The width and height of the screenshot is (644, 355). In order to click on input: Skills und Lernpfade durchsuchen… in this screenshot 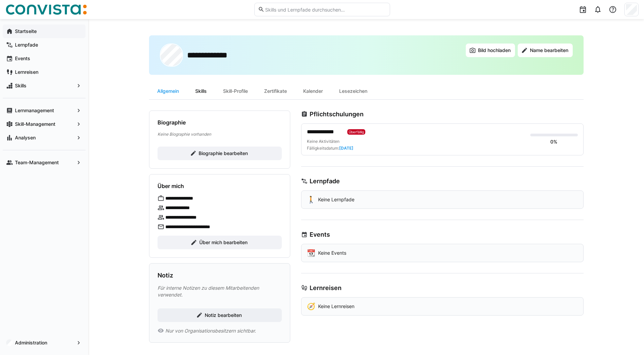, I will do `click(325, 9)`.